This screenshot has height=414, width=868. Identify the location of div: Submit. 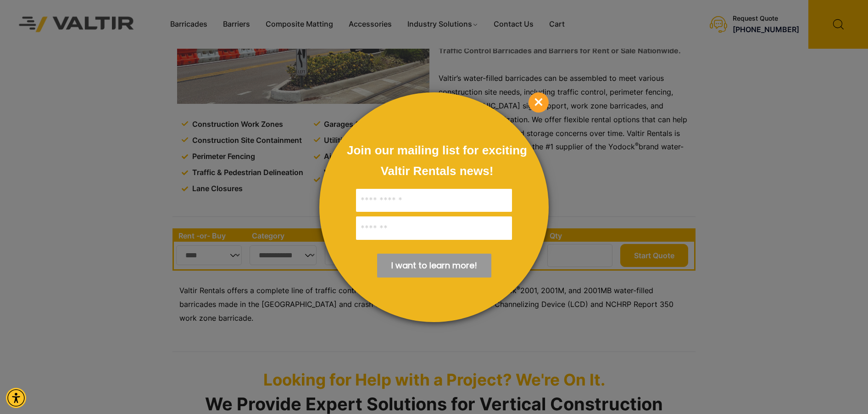
(434, 266).